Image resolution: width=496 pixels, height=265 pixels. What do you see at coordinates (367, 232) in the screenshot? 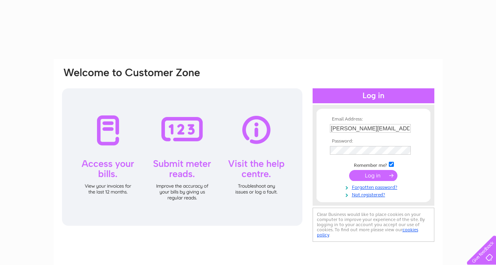
I see `a: cookies policy` at bounding box center [367, 232].